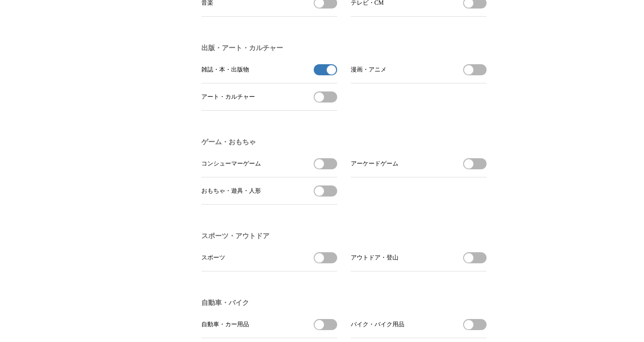 This screenshot has width=644, height=342. Describe the element at coordinates (344, 236) in the screenshot. I see `h3: スポーツ・アウトドア` at that location.